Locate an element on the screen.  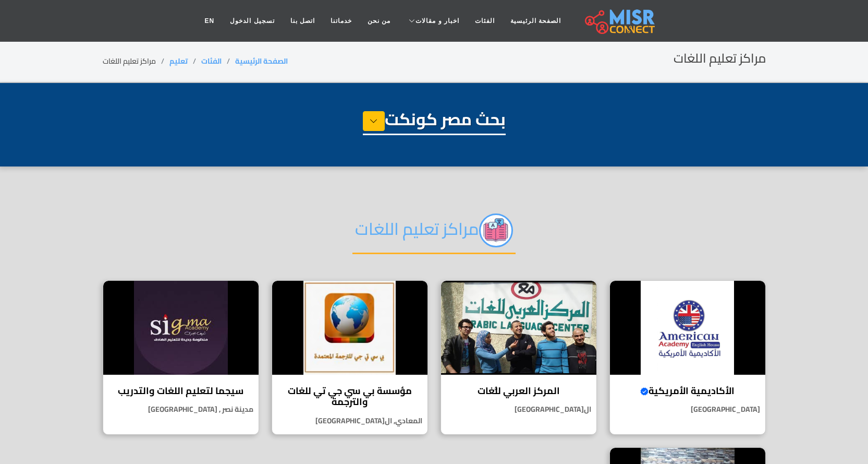
img: سيجما لتعليم اللغات والتدريب is located at coordinates (181, 328).